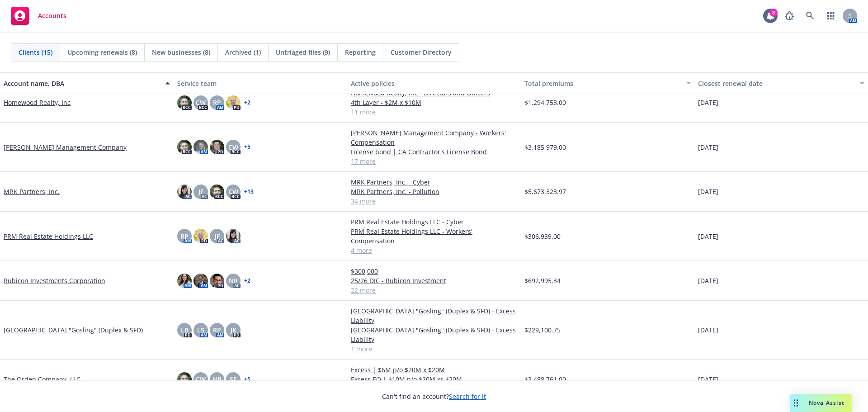  Describe the element at coordinates (48, 236) in the screenshot. I see `a: PRM Real Estate Holdings LLC` at that location.